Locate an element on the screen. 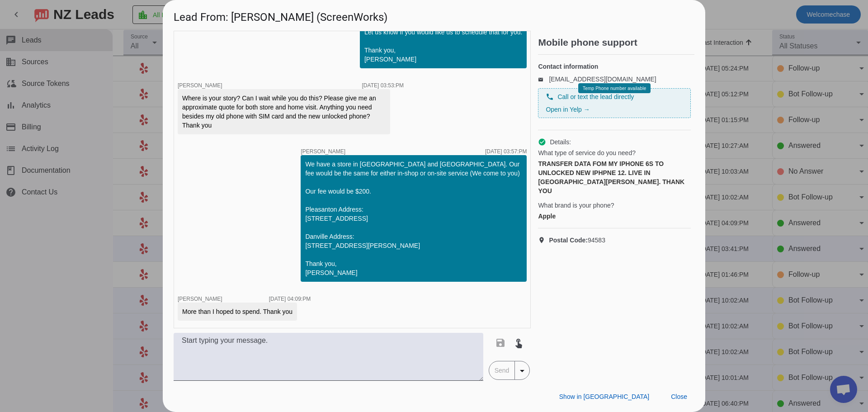 The height and width of the screenshot is (412, 868). mat-icon: phone is located at coordinates (550, 97).